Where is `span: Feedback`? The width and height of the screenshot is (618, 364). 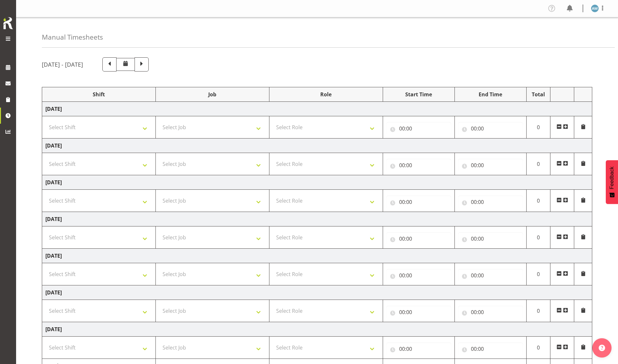 span: Feedback is located at coordinates (612, 178).